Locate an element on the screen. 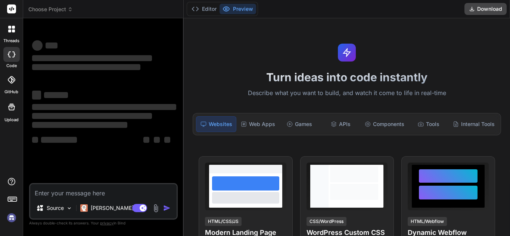  div: Games is located at coordinates (300, 124).